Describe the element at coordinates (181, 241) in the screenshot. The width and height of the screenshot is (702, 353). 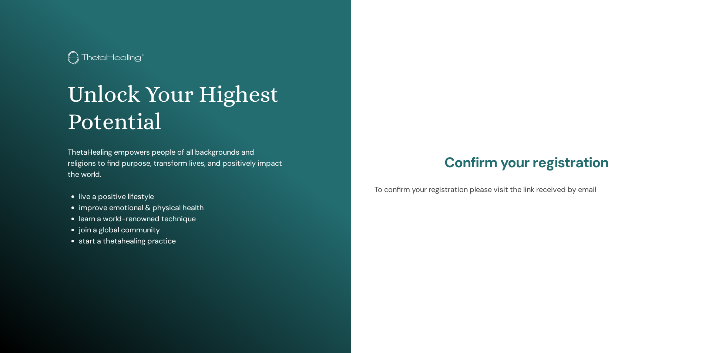
I see `li: start a thetahealing practice` at that location.